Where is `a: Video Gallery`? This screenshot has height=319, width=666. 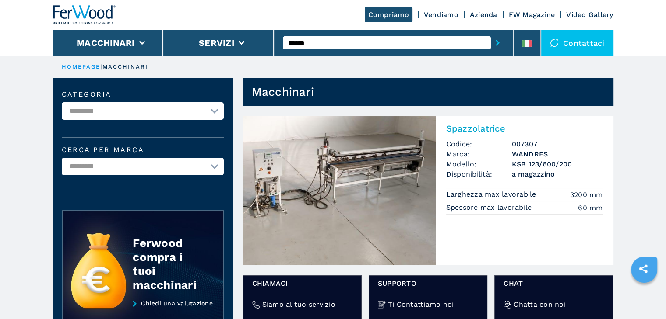
a: Video Gallery is located at coordinates (589, 14).